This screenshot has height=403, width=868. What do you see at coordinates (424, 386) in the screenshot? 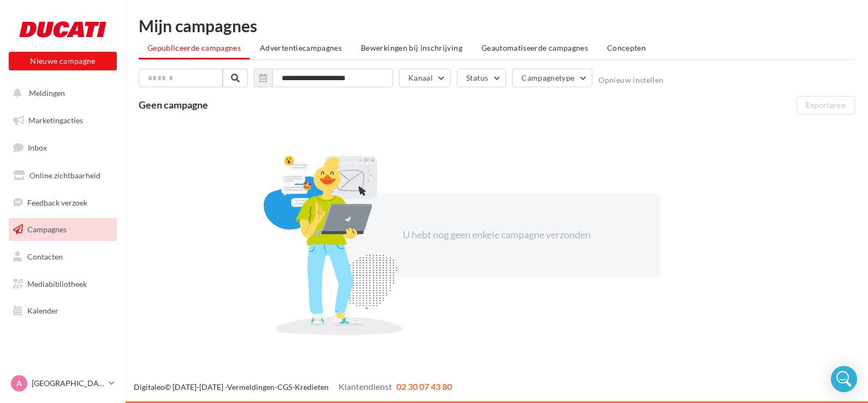
I see `span: 02 30 07 43 80` at bounding box center [424, 386].